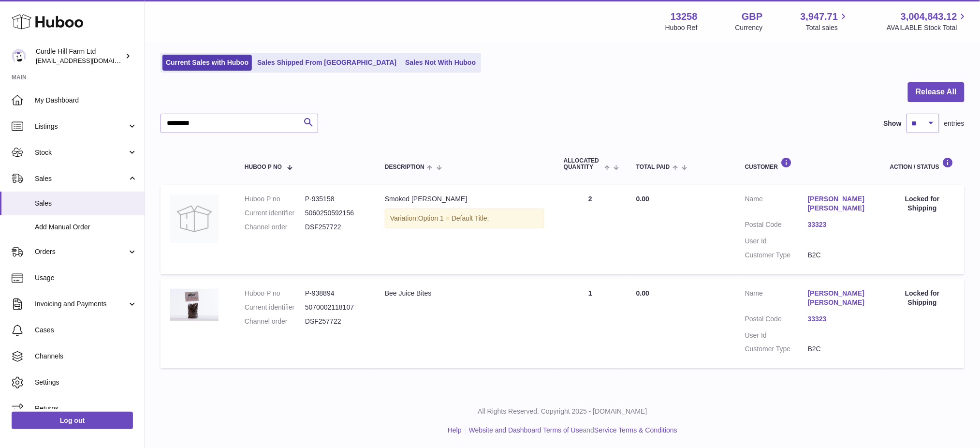 The height and width of the screenshot is (448, 980). What do you see at coordinates (194, 218) in the screenshot?
I see `img: no-photo.jpg` at bounding box center [194, 218].